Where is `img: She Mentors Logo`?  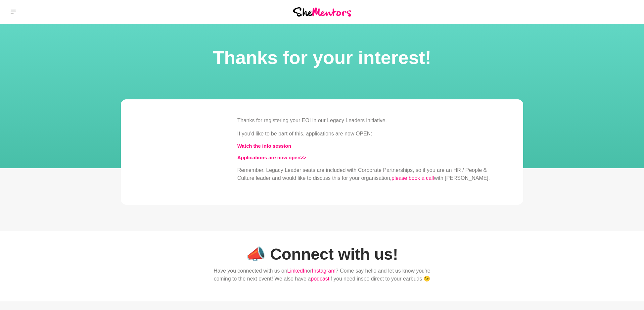
img: She Mentors Logo is located at coordinates (322, 11).